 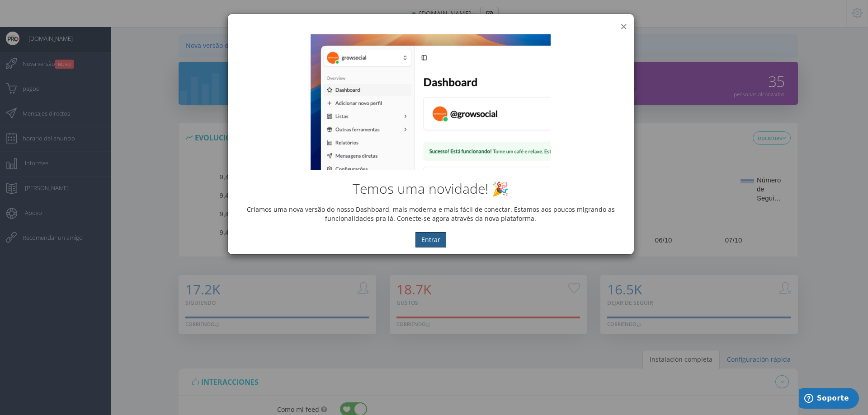 I want to click on img: New Dashboard, so click(x=430, y=102).